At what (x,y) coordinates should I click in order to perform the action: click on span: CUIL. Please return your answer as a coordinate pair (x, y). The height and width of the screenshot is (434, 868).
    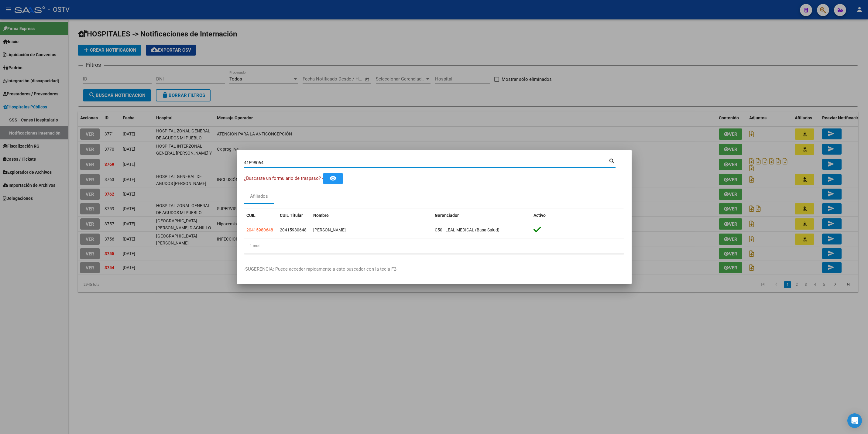
    Looking at the image, I should click on (251, 215).